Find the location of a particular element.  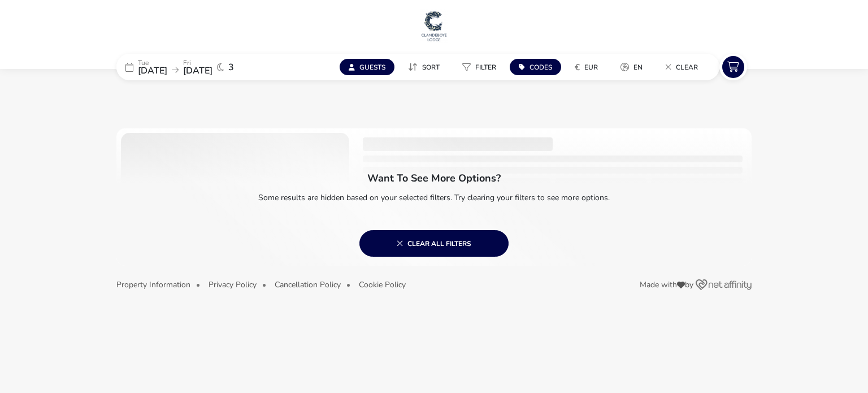

span: Clear all filters is located at coordinates (434, 243).